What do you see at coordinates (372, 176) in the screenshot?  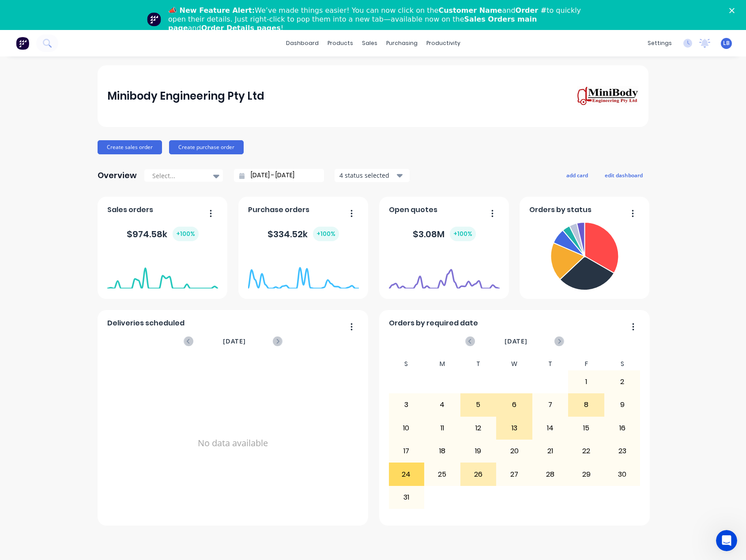 I see `button: 4 status selected` at bounding box center [372, 176].